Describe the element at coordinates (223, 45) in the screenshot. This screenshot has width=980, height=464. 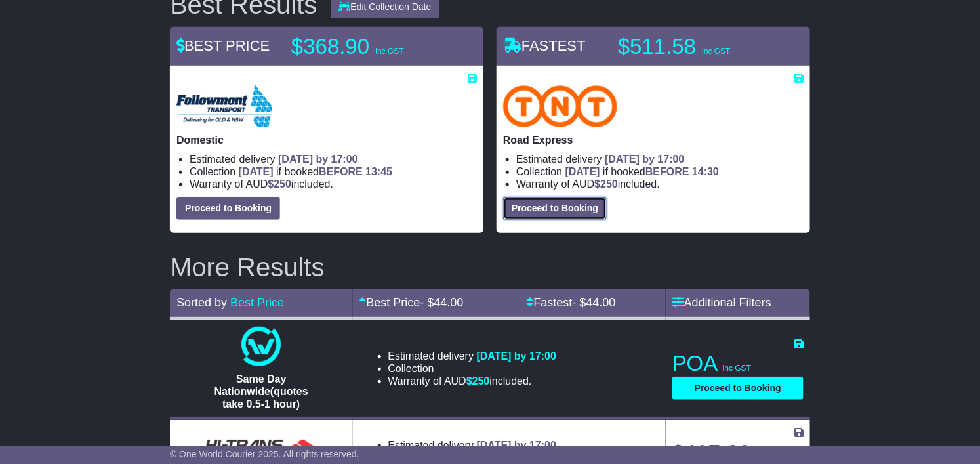
I see `span: BEST PRICE` at that location.